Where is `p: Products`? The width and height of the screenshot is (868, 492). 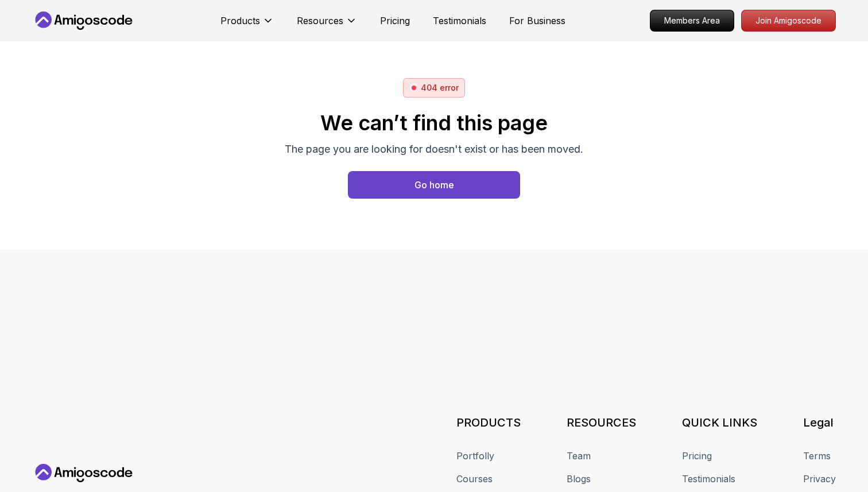 p: Products is located at coordinates (240, 21).